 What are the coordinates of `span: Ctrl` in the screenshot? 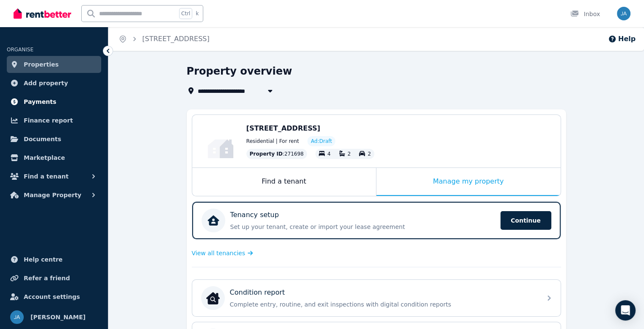 It's located at (185, 13).